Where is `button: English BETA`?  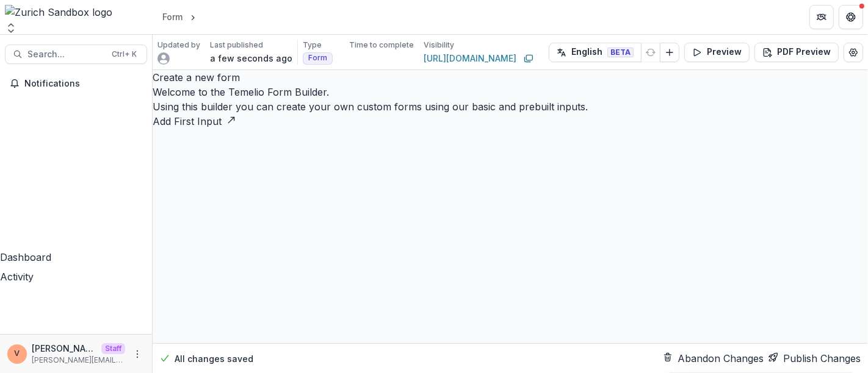
button: English BETA is located at coordinates (595, 53).